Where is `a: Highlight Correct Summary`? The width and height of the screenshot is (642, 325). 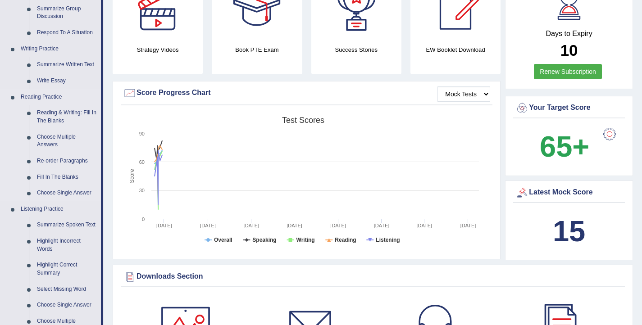
a: Highlight Correct Summary is located at coordinates (67, 269).